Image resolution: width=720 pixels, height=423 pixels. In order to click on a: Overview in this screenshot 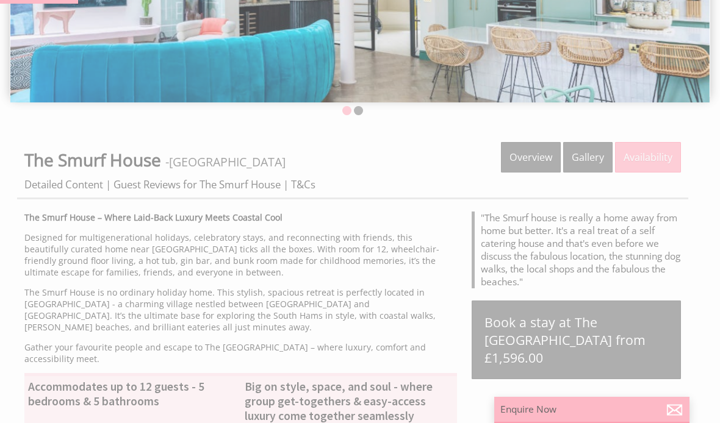, I will do `click(531, 157)`.